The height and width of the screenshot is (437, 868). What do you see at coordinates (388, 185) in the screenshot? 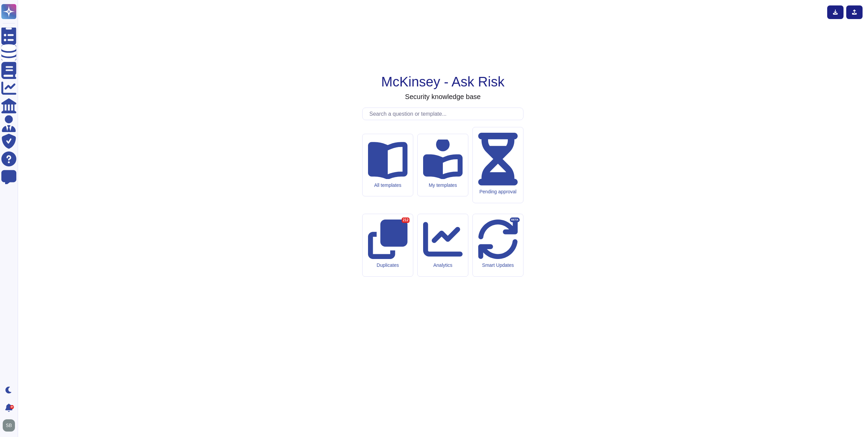
I see `div: All templates` at bounding box center [388, 185].